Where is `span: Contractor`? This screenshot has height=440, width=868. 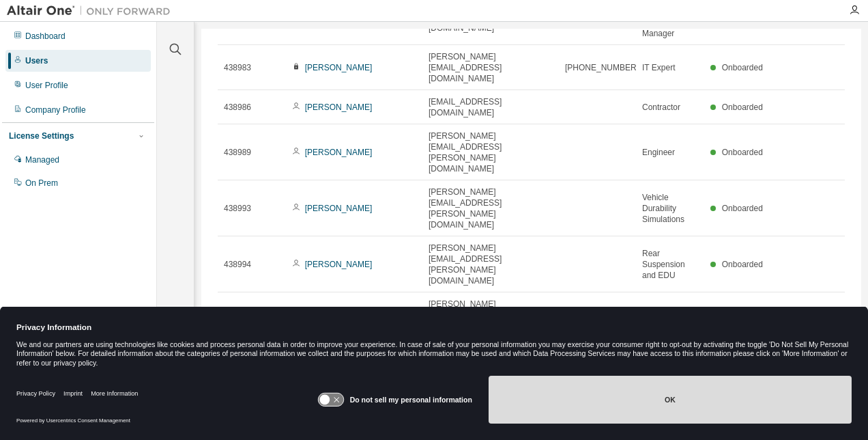
span: Contractor is located at coordinates (661, 108).